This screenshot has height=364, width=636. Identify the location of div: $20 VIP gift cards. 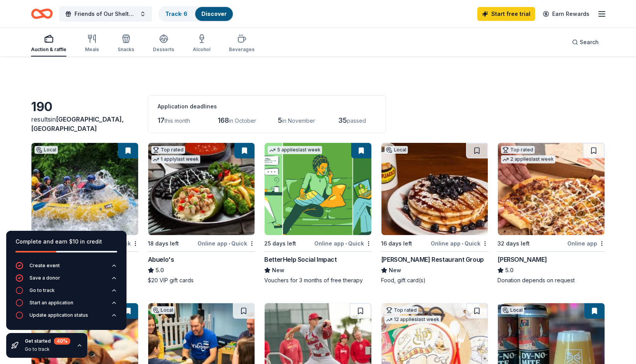
(201, 281).